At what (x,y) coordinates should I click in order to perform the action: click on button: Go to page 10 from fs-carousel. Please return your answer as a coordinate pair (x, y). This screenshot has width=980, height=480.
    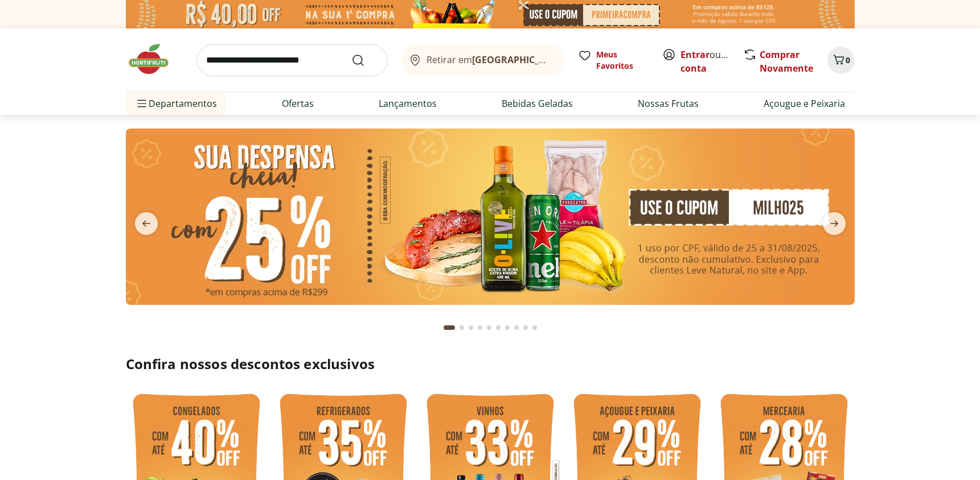
    Looking at the image, I should click on (535, 328).